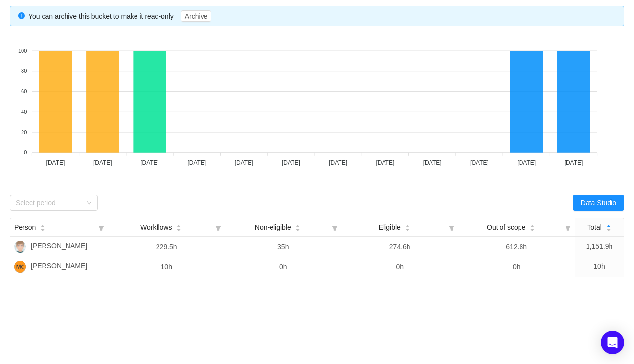 The width and height of the screenshot is (634, 364). Describe the element at coordinates (196, 16) in the screenshot. I see `button: Archive` at that location.